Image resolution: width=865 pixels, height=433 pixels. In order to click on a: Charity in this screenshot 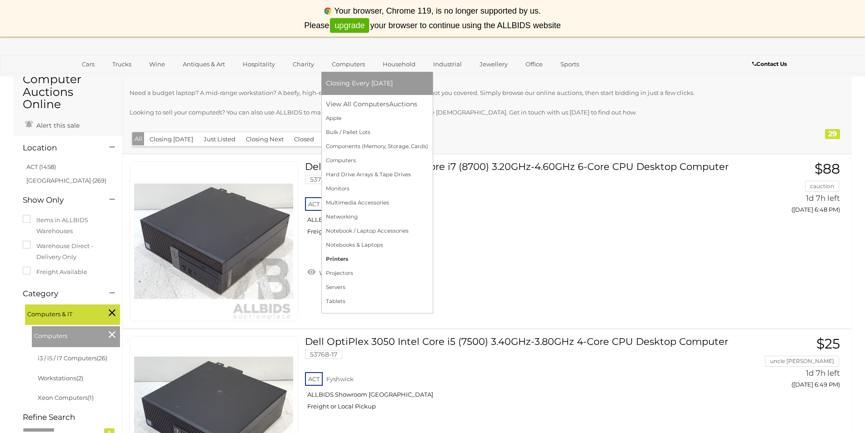, I will do `click(303, 64)`.